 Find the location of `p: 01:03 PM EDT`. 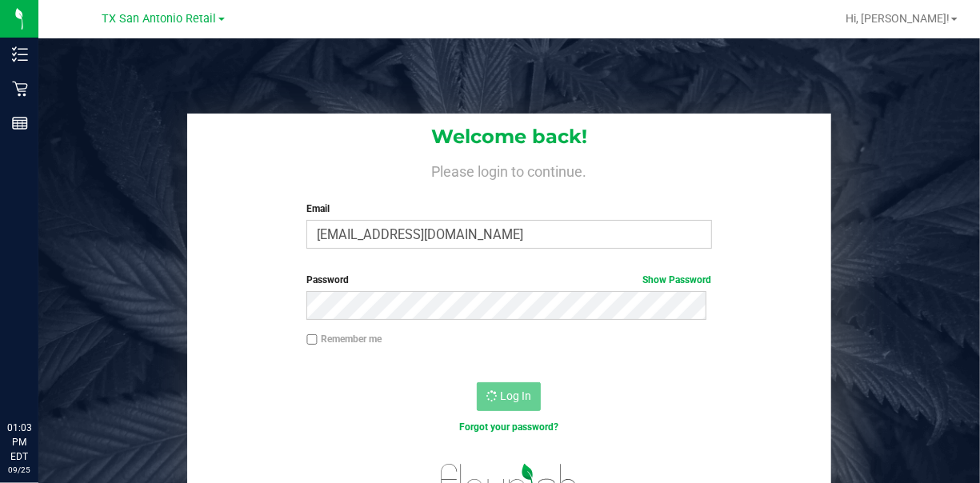

p: 01:03 PM EDT is located at coordinates (19, 442).